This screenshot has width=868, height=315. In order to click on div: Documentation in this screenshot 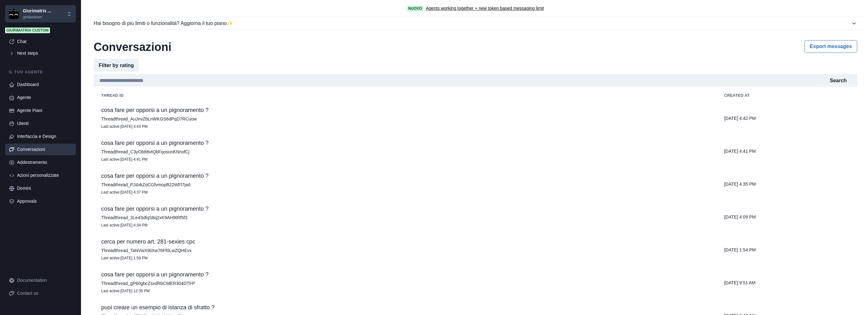, I will do `click(45, 280)`.